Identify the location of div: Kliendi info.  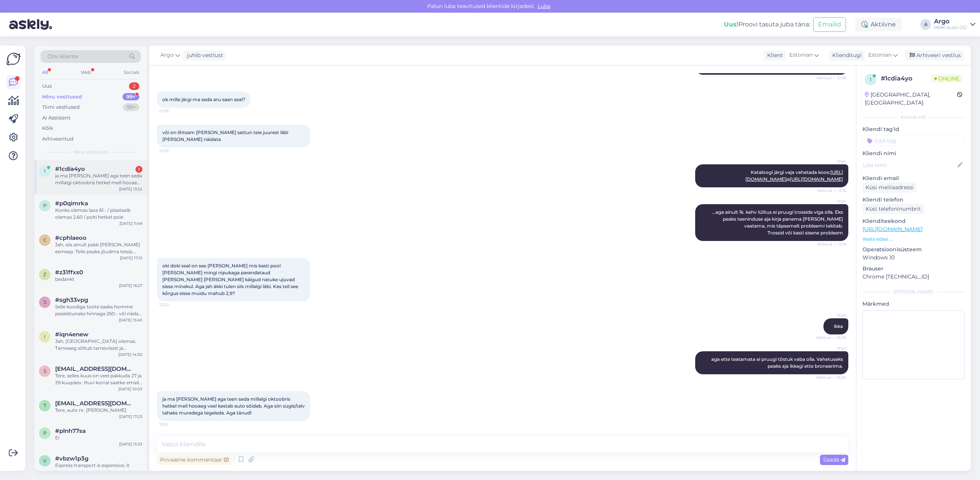
(913, 117).